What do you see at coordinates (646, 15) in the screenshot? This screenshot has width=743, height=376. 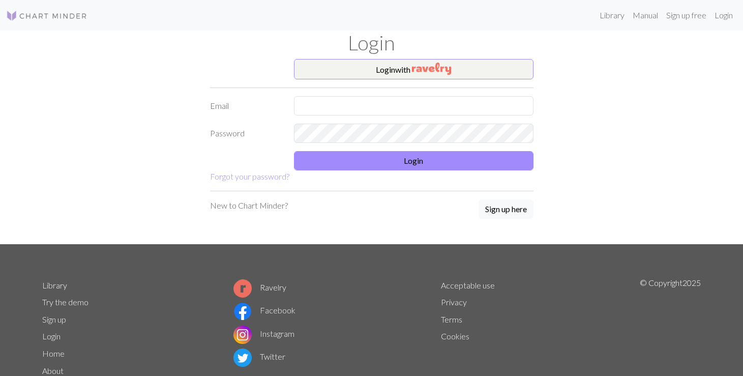 I see `a: Manual` at bounding box center [646, 15].